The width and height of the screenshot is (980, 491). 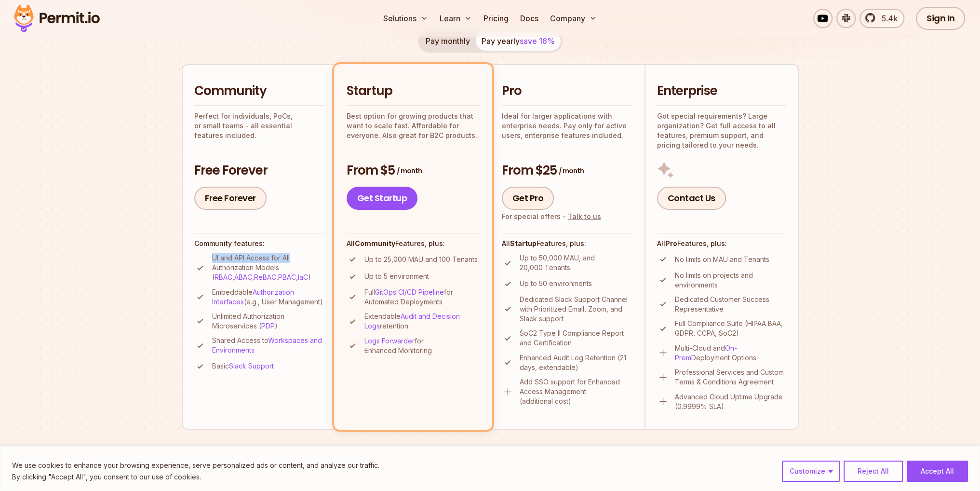 What do you see at coordinates (573, 18) in the screenshot?
I see `button: Company` at bounding box center [573, 18].